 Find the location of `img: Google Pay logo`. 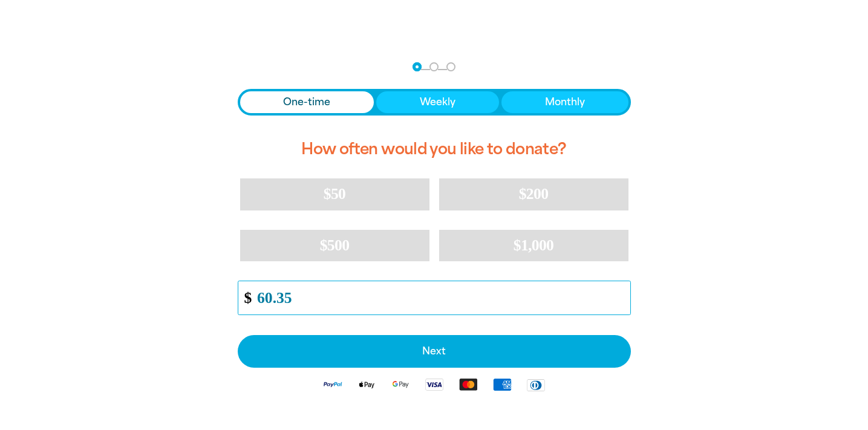

img: Google Pay logo is located at coordinates (400, 384).